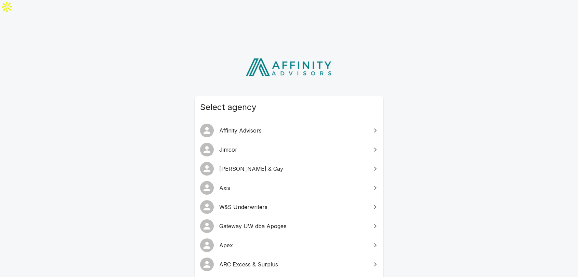  What do you see at coordinates (289, 131) in the screenshot?
I see `a: Affinity Advisors` at bounding box center [289, 131].